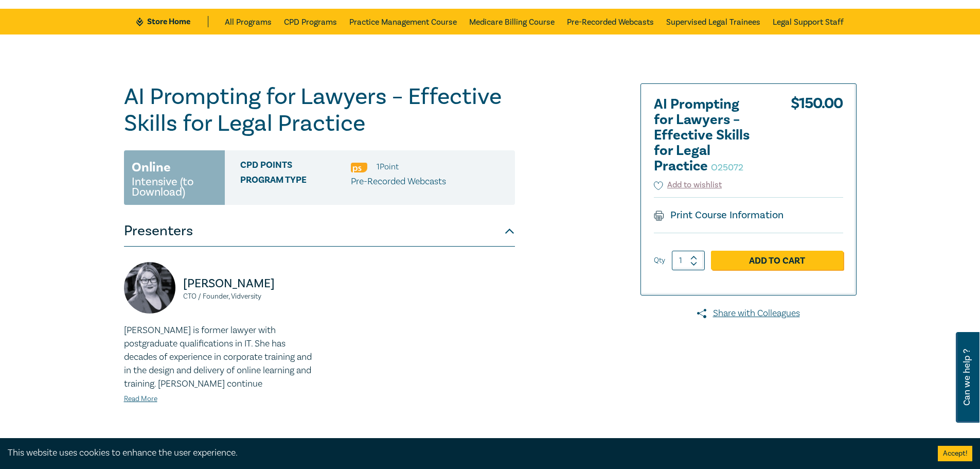 The width and height of the screenshot is (980, 469). I want to click on div: This website uses cookies to enhance the user experience., so click(465, 453).